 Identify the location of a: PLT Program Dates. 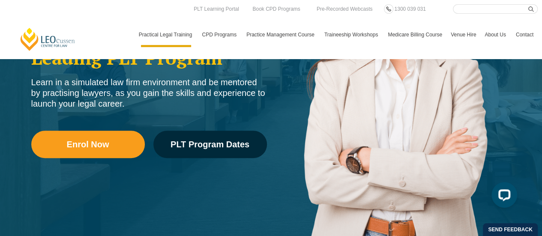
(210, 144).